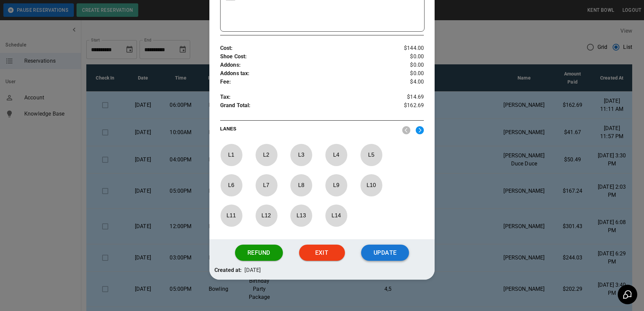 The height and width of the screenshot is (311, 644). Describe the element at coordinates (231, 185) in the screenshot. I see `p: L 6` at that location.